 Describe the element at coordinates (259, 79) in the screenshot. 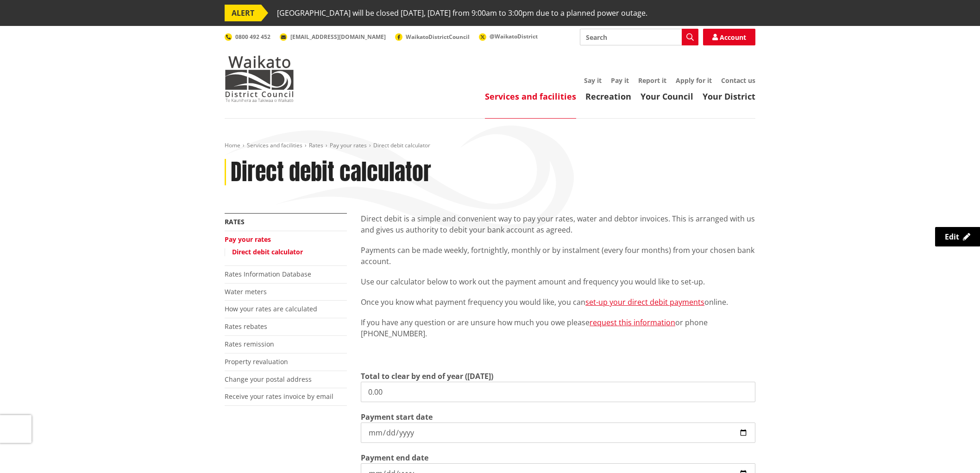

I see `img: Waikato District Council - Te Kaunihera aa Takiwaa o Waikato` at that location.